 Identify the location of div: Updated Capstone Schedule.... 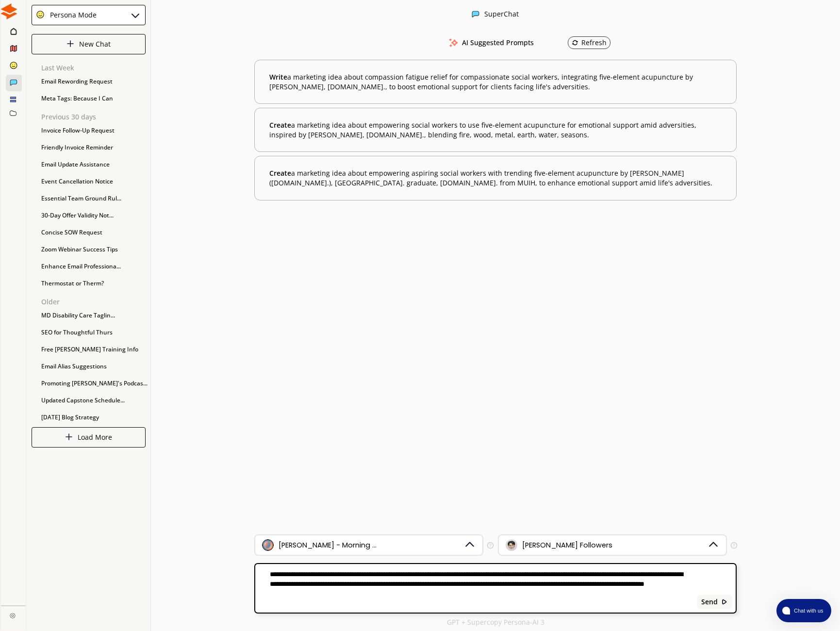
(94, 401).